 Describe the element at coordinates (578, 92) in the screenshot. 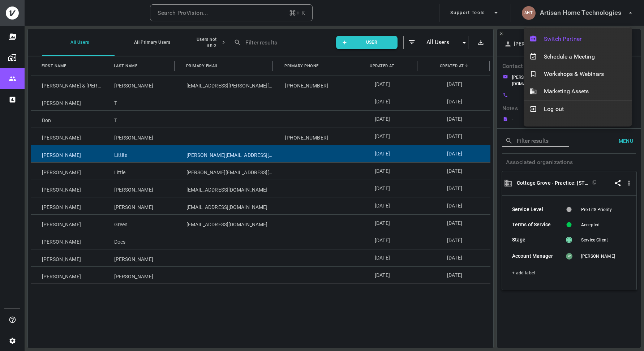

I see `div: Marketing Assets` at that location.